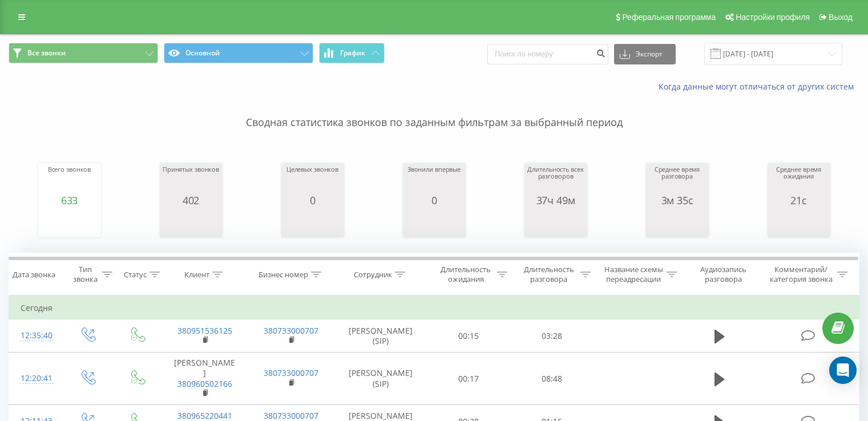  I want to click on div: Бизнес номер, so click(283, 274).